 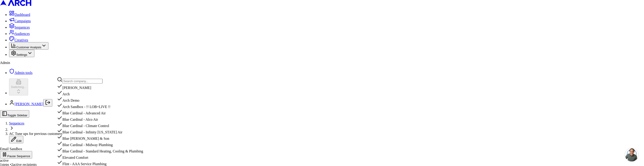 I want to click on div: Arch Sandbox - !! LOB=LIVE !!, so click(x=108, y=106).